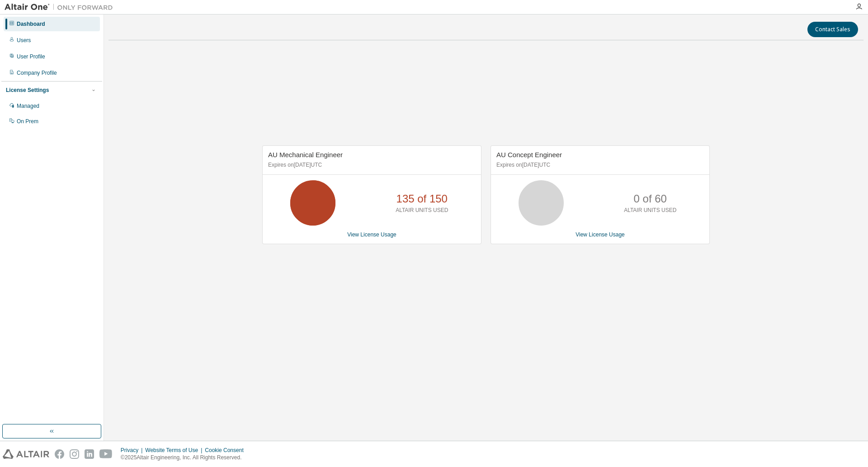  I want to click on p: 135 of 150, so click(422, 199).